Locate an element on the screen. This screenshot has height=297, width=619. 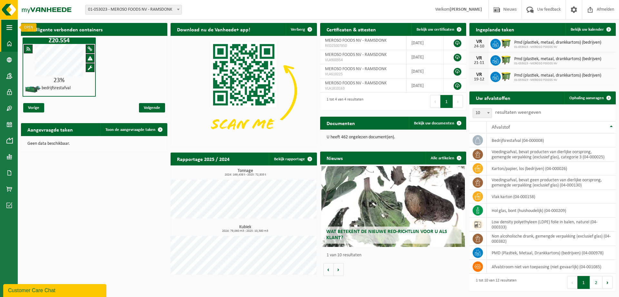
td: voedingsafval, bevat geen producten van dierlijke oorsprong, gemengde verpakking (exclusief glas)... is located at coordinates (552, 182).